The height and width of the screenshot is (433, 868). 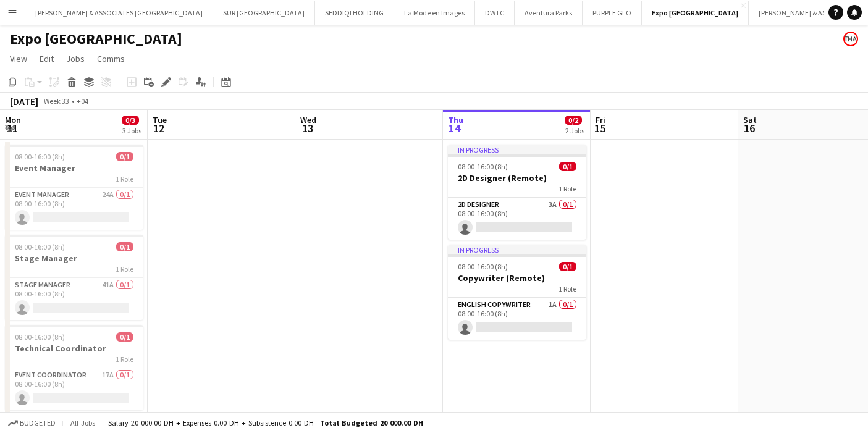 I want to click on h3: Copywriter (Remote), so click(x=517, y=278).